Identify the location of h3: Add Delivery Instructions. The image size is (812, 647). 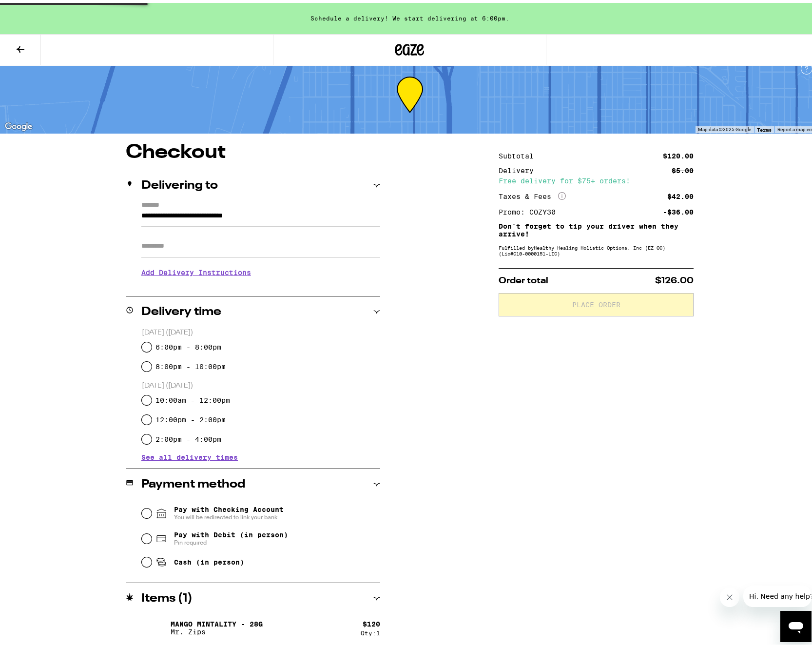
(261, 269).